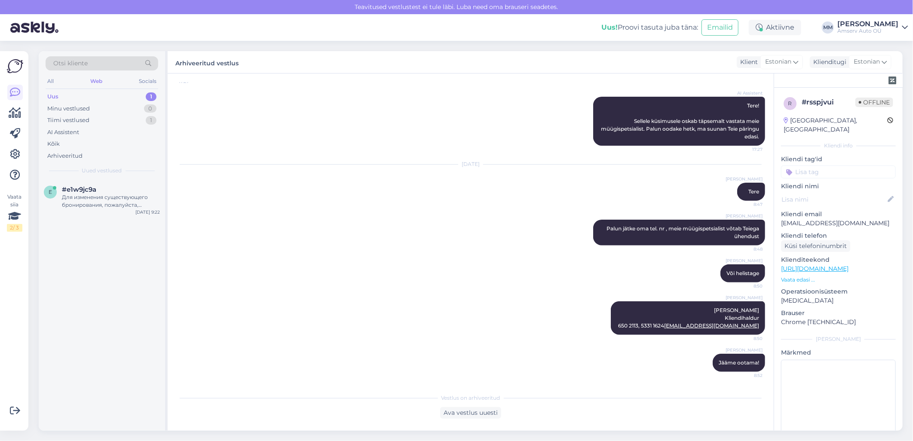 Image resolution: width=913 pixels, height=441 pixels. What do you see at coordinates (746, 93) in the screenshot?
I see `span: AI Assistent` at bounding box center [746, 93].